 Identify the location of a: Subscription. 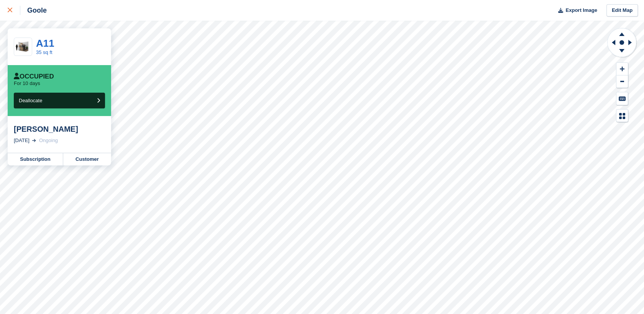
(35, 159).